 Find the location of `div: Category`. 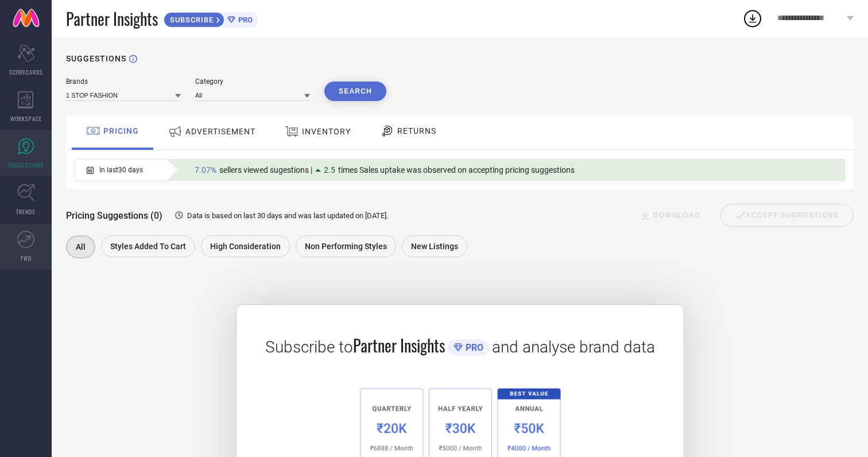

div: Category is located at coordinates (252, 81).